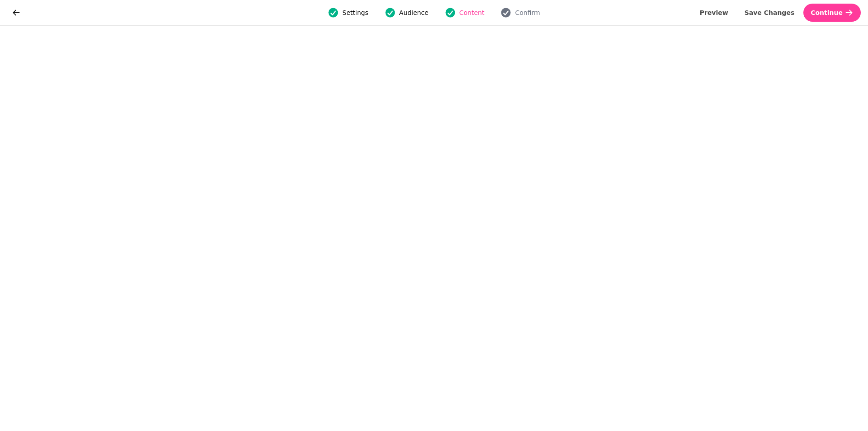 The height and width of the screenshot is (431, 868). Describe the element at coordinates (713, 13) in the screenshot. I see `button: Preview` at that location.